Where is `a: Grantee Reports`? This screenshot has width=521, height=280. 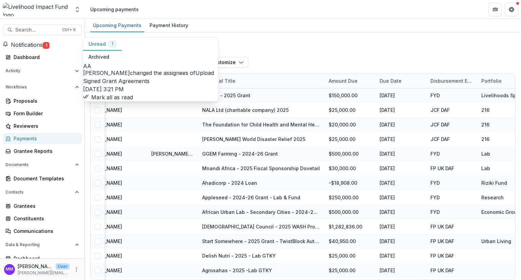
a: Grantee Reports is located at coordinates (42, 151).